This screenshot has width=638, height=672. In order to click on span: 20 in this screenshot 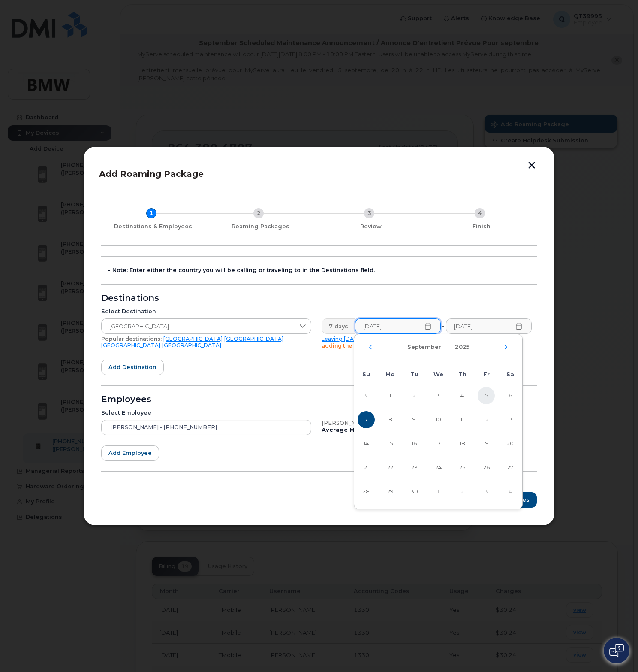, I will do `click(510, 443)`.